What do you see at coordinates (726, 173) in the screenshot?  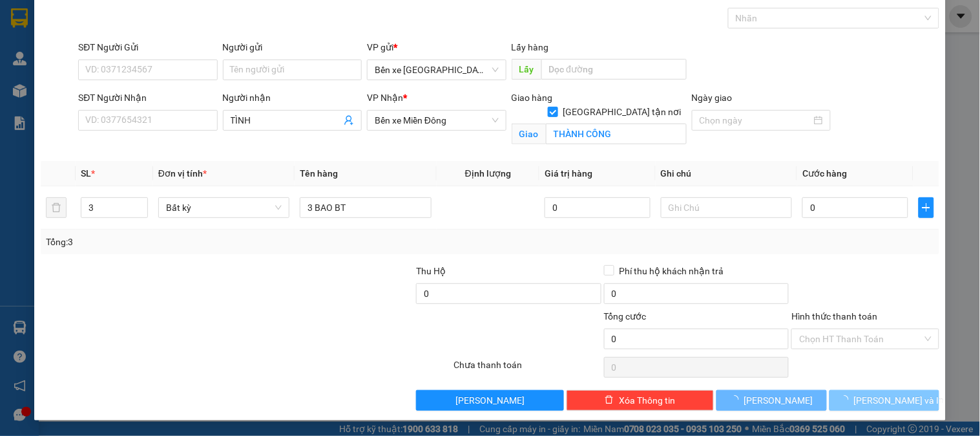 I see `th: Ghi chú` at bounding box center [726, 173].